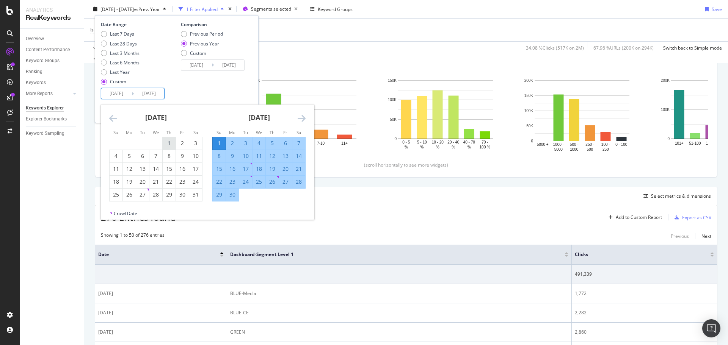  I want to click on div: Ranking, so click(34, 72).